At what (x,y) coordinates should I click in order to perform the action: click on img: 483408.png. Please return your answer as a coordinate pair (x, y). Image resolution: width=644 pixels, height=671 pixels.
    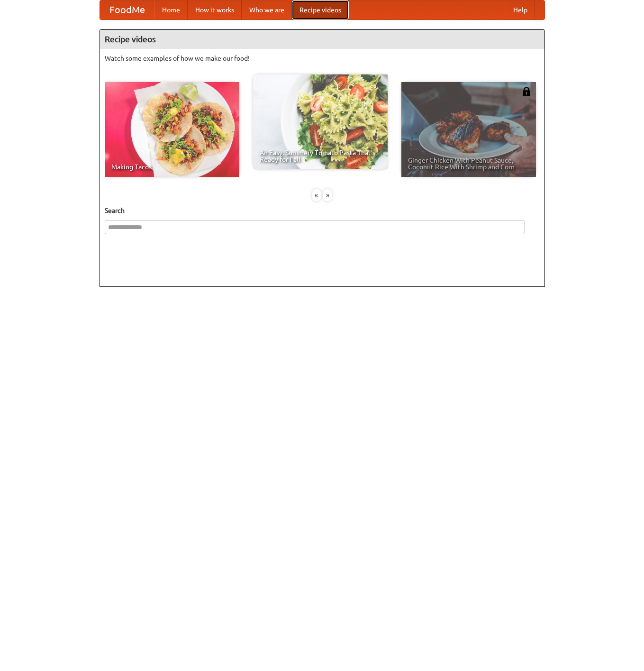
    Looking at the image, I should click on (526, 91).